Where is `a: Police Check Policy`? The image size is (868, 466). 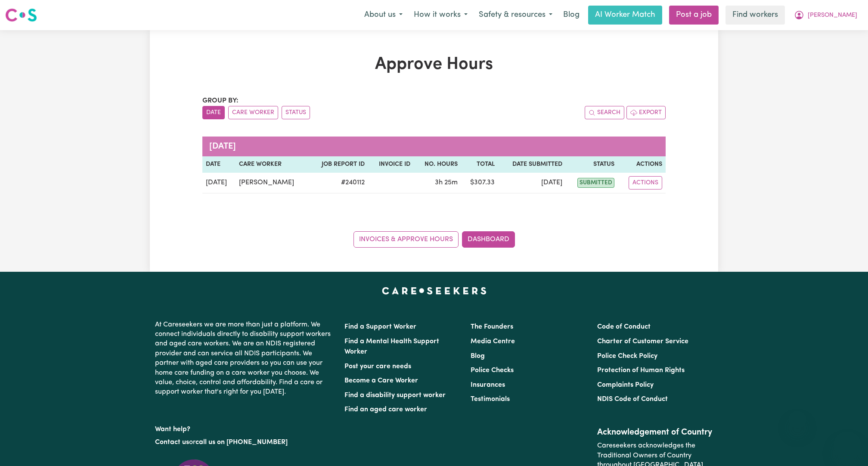 a: Police Check Policy is located at coordinates (627, 356).